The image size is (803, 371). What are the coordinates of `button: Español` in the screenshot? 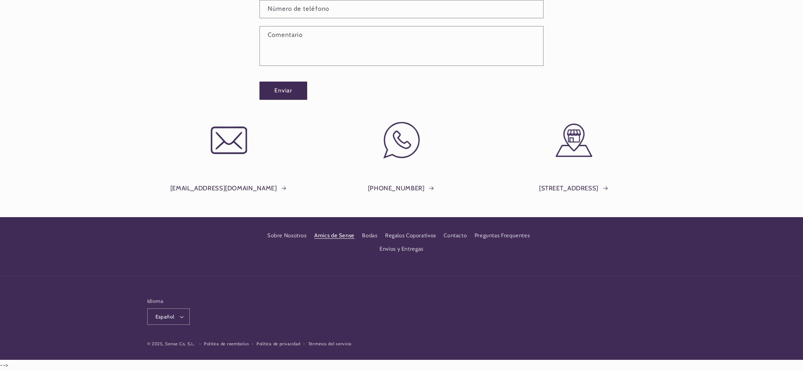 It's located at (168, 317).